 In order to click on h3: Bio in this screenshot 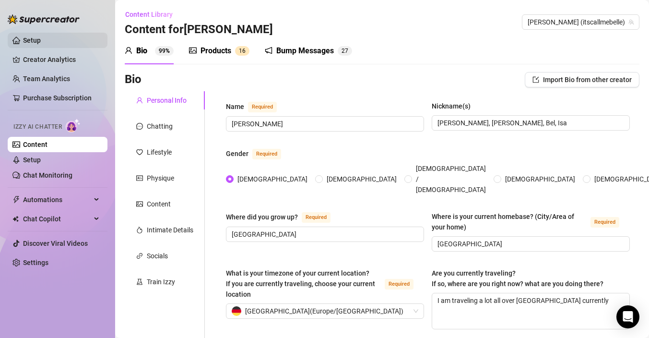, I will do `click(133, 80)`.